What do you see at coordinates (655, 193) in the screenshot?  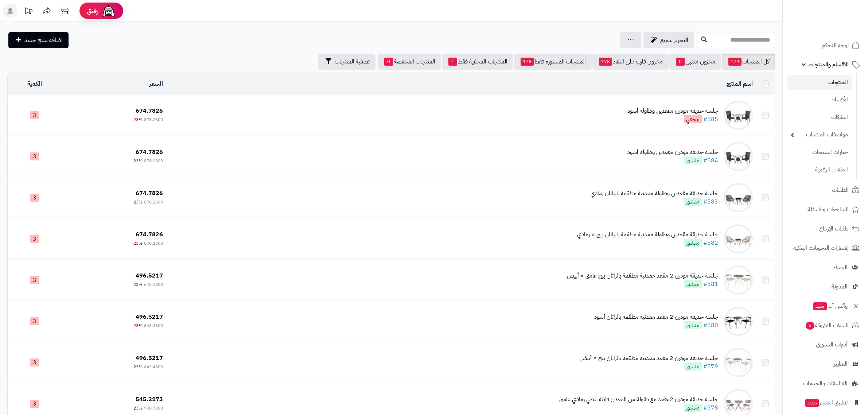 I see `div: جلسة حديقة مقعدين وطاولة معدنية مطعّمة بالراتان رمادي` at bounding box center [655, 193].